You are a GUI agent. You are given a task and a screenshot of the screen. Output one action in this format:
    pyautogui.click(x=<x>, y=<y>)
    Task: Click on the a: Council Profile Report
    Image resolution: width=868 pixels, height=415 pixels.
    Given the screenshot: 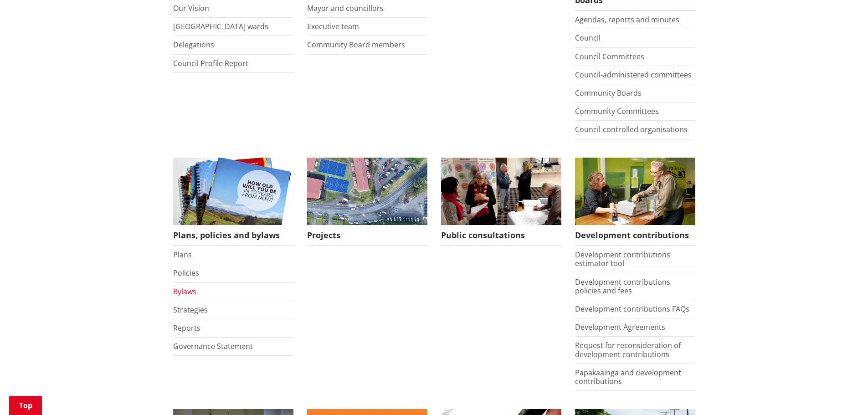 What is the action you would take?
    pyautogui.click(x=211, y=64)
    